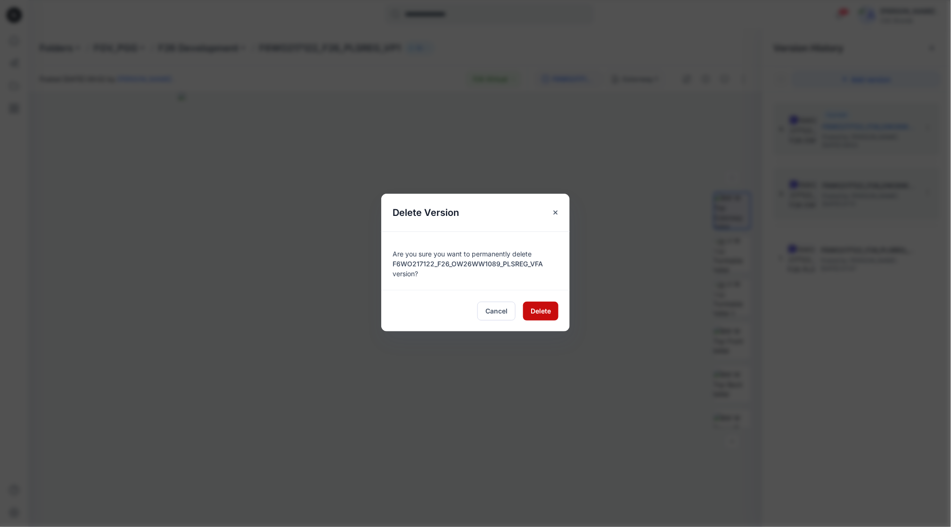  I want to click on span: Cancel, so click(496, 311).